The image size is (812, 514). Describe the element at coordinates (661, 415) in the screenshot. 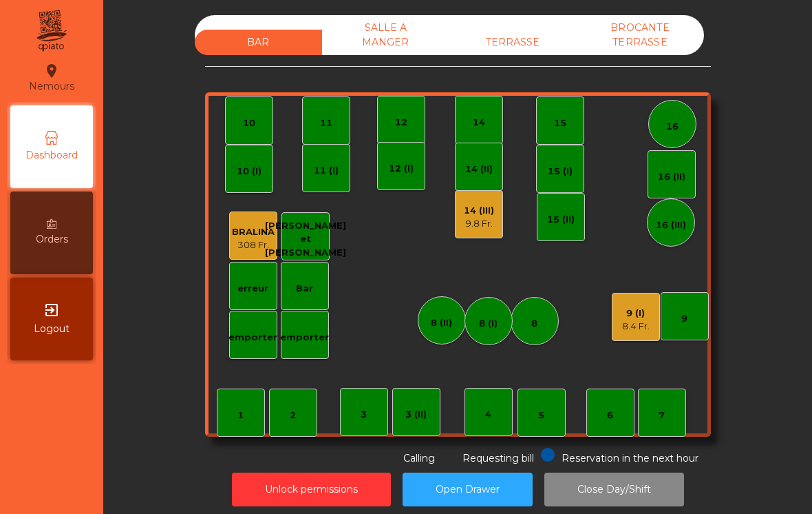

I see `div: 7` at that location.